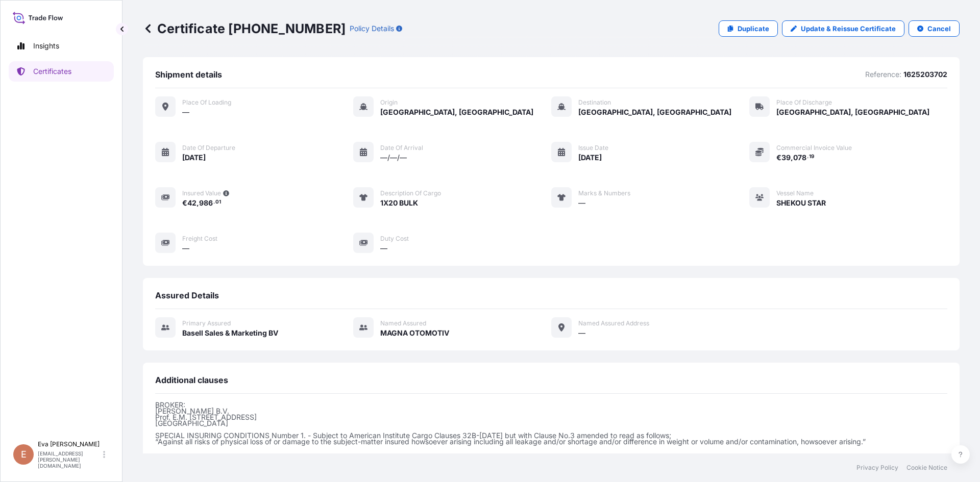 The width and height of the screenshot is (980, 482). What do you see at coordinates (61, 71) in the screenshot?
I see `a: Certificates` at bounding box center [61, 71].